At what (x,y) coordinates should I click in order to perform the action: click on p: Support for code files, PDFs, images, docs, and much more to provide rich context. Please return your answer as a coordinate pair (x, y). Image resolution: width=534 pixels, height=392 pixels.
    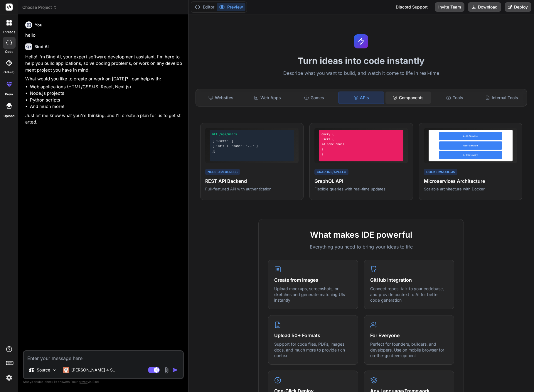
    Looking at the image, I should click on (313, 350).